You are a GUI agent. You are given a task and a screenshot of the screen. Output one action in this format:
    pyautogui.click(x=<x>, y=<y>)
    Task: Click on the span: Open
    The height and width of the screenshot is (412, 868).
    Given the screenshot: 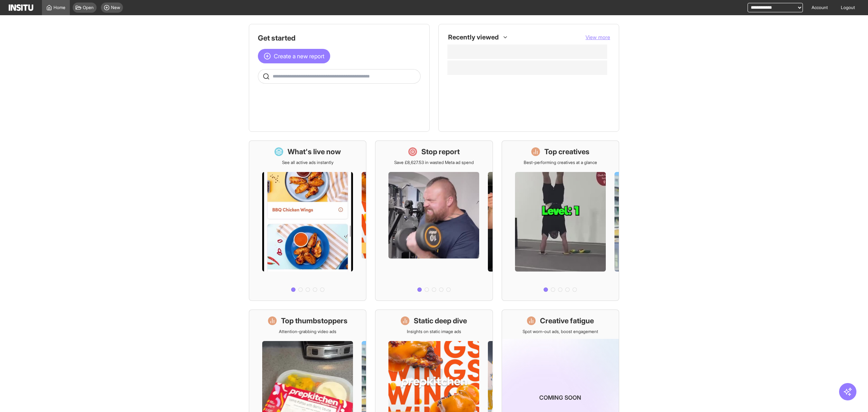 What is the action you would take?
    pyautogui.click(x=88, y=8)
    